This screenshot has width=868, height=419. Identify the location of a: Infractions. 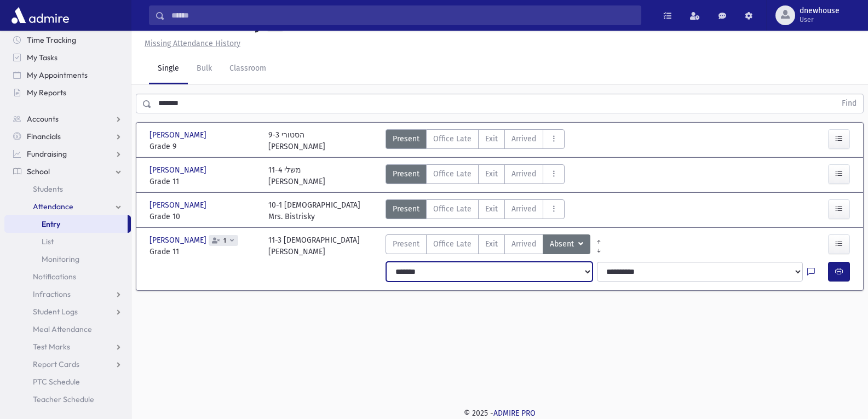
(67, 295).